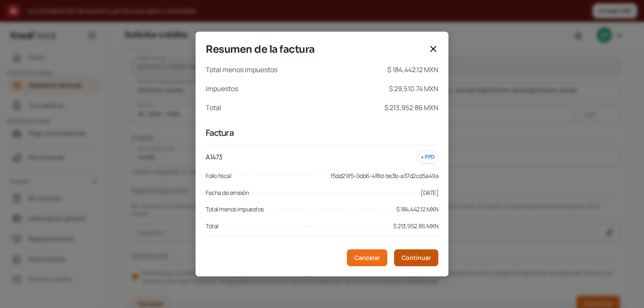 This screenshot has width=644, height=308. What do you see at coordinates (416, 258) in the screenshot?
I see `span: Continuar` at bounding box center [416, 258].